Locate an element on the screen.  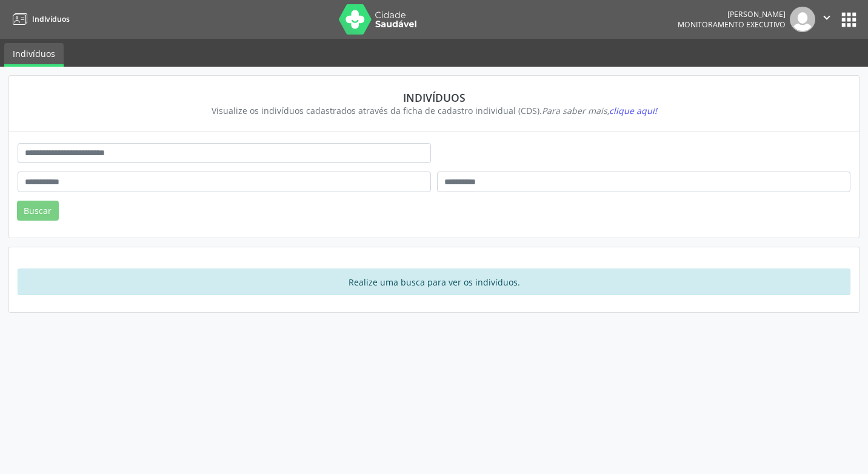
div: Indivíduos is located at coordinates (434, 98).